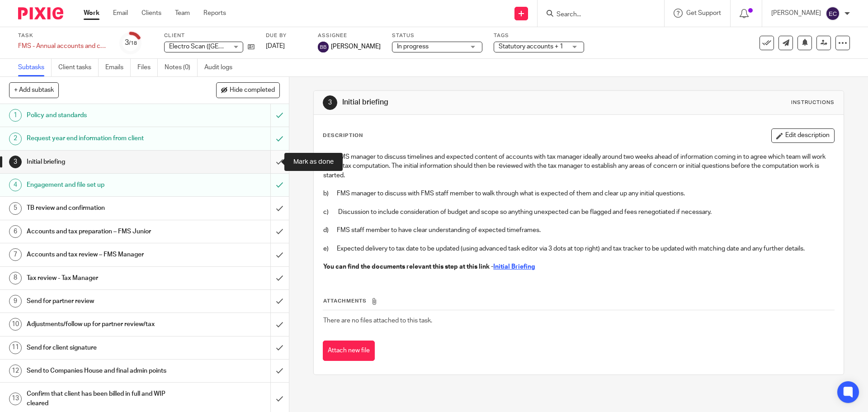  What do you see at coordinates (151, 13) in the screenshot?
I see `a: Clients` at bounding box center [151, 13].